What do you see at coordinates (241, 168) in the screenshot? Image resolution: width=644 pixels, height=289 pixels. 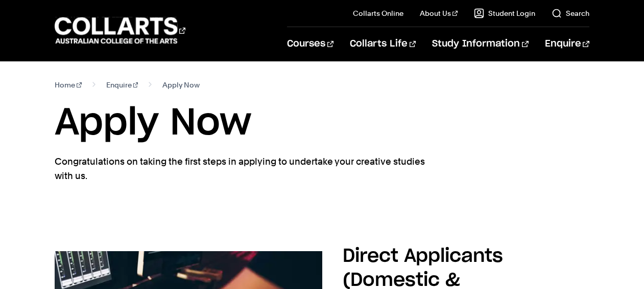 I see `p: Congratulations on taking the first steps in applying to undertake your creative studies with us.` at bounding box center [241, 168].